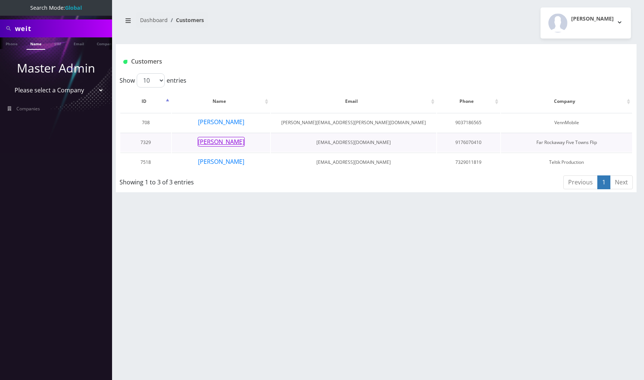 Image resolution: width=644 pixels, height=380 pixels. I want to click on span: Companies, so click(28, 108).